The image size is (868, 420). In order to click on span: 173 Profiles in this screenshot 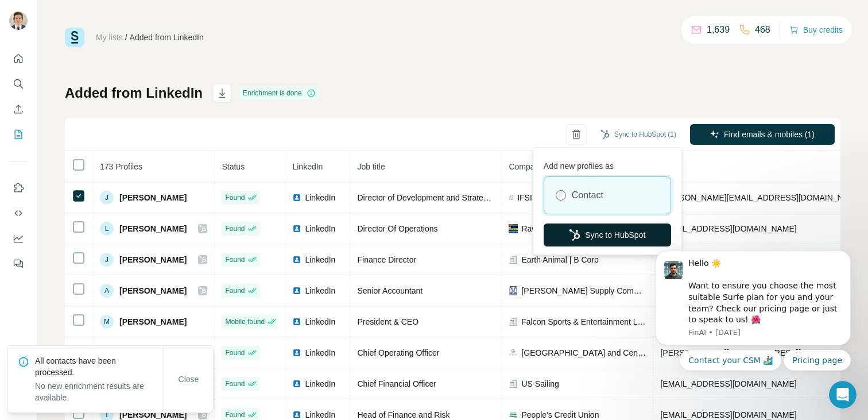, I will do `click(121, 166)`.